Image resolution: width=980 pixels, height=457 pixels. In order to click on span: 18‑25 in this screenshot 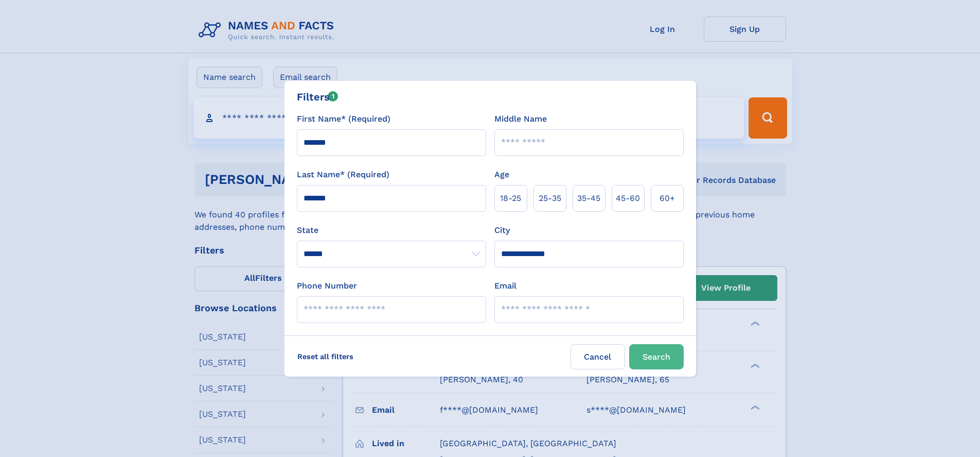, I will do `click(510, 198)`.